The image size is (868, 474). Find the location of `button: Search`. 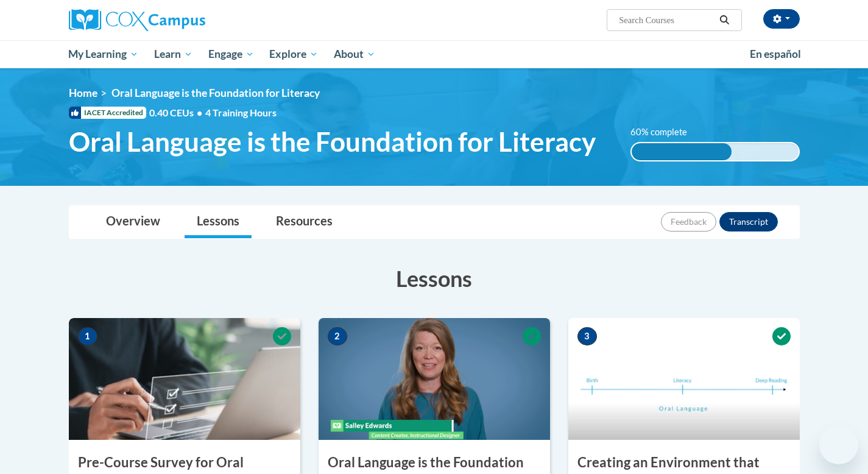

button: Search is located at coordinates (724, 20).